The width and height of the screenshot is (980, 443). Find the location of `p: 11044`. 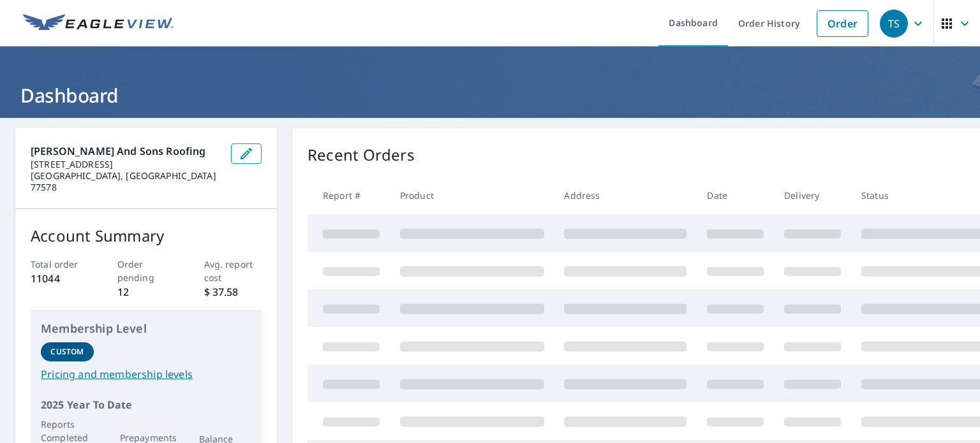

p: 11044 is located at coordinates (60, 278).